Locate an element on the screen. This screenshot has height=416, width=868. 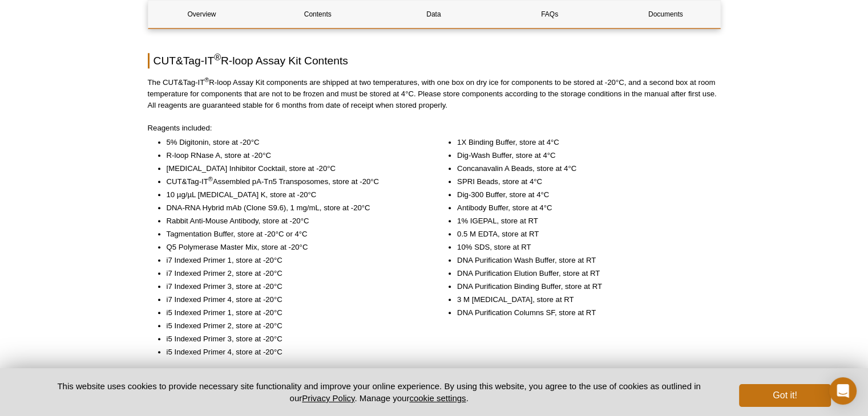
div: Open Intercom Messenger is located at coordinates (843, 391).